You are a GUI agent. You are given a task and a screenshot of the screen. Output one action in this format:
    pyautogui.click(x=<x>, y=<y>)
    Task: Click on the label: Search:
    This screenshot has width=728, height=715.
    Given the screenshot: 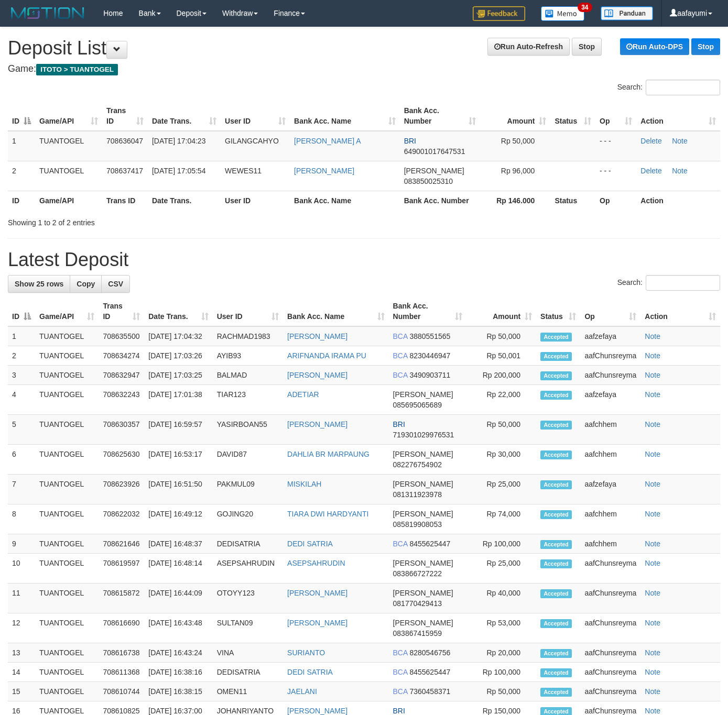 What is the action you would take?
    pyautogui.click(x=668, y=88)
    